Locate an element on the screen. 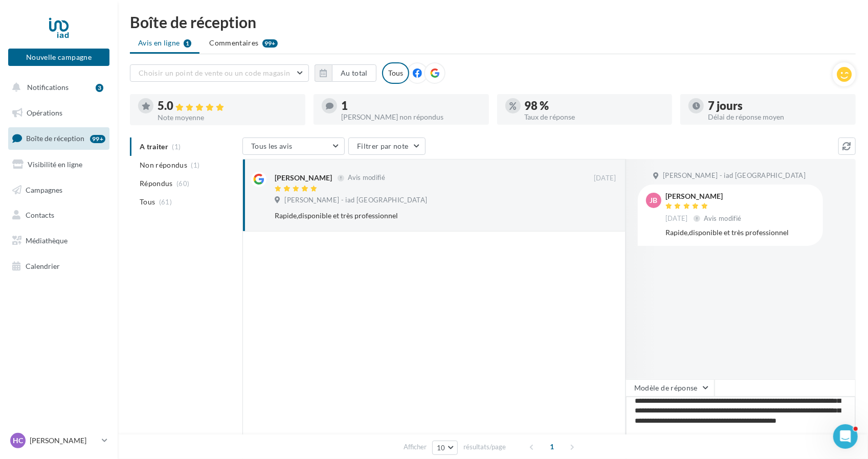 The image size is (868, 459). span: Tous les avis is located at coordinates (271, 146).